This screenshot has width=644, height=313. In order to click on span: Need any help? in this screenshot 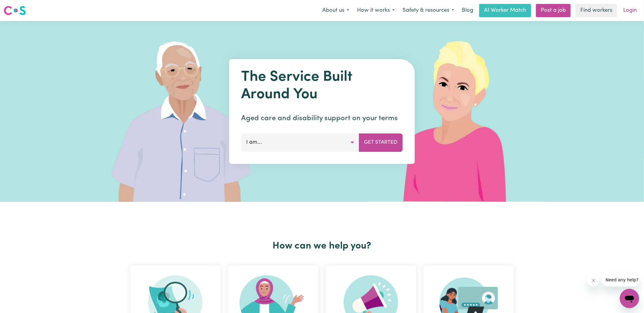, I will do `click(20, 7)`.